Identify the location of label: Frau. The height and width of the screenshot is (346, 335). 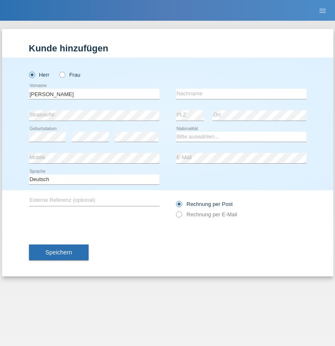
(70, 75).